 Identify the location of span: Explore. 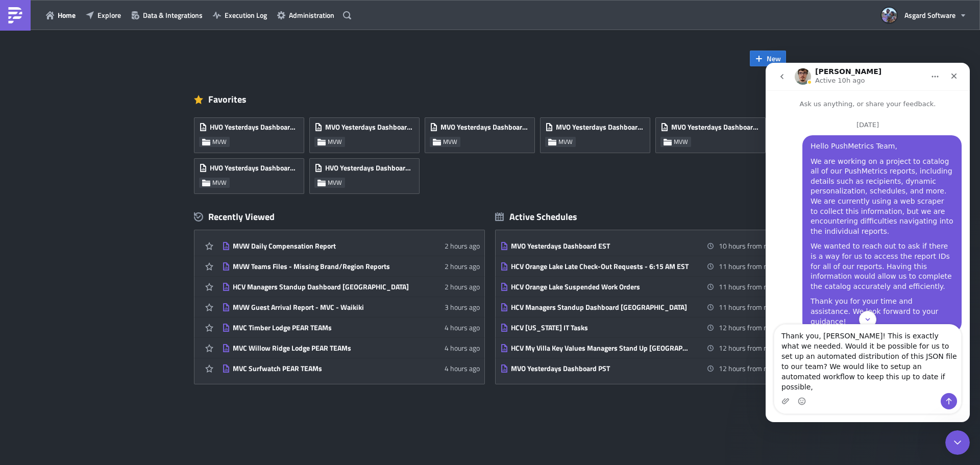
(109, 15).